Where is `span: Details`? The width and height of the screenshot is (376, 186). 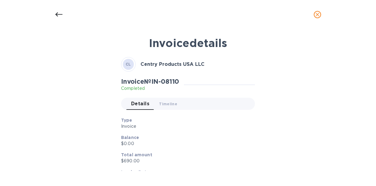 span: Details is located at coordinates (140, 104).